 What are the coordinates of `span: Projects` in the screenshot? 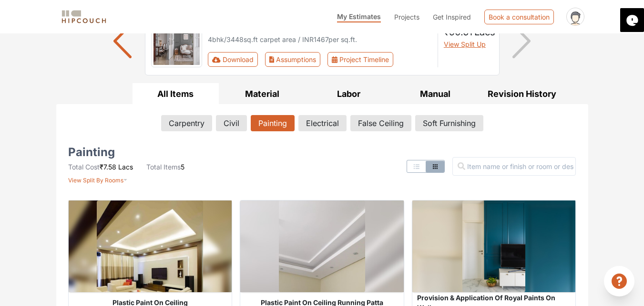 It's located at (407, 17).